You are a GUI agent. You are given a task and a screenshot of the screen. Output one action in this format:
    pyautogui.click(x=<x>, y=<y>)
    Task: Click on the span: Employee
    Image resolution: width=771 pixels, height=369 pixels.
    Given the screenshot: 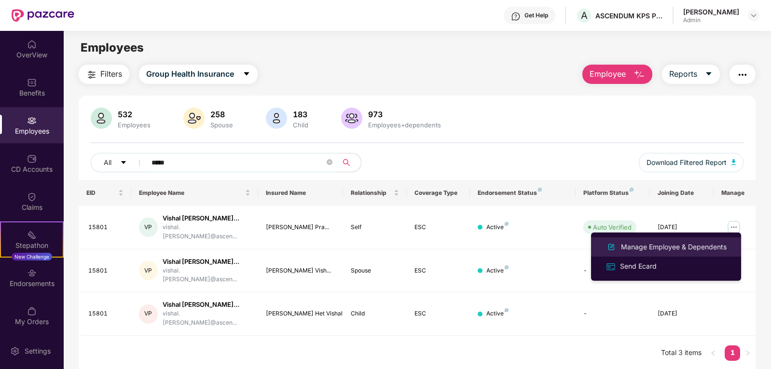 What is the action you would take?
    pyautogui.click(x=608, y=74)
    